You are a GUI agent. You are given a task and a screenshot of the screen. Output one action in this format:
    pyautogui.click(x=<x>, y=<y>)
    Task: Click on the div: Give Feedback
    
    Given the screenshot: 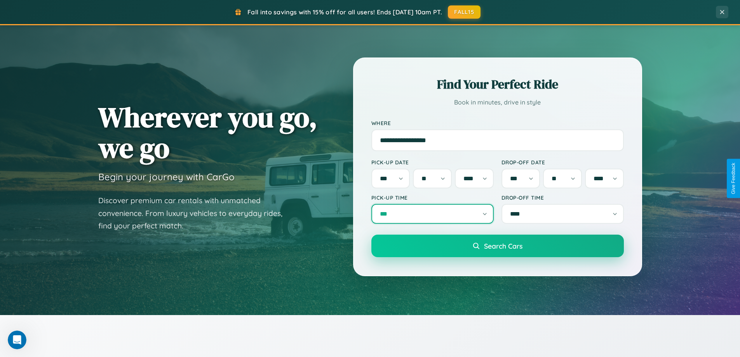 What is the action you would take?
    pyautogui.click(x=733, y=178)
    